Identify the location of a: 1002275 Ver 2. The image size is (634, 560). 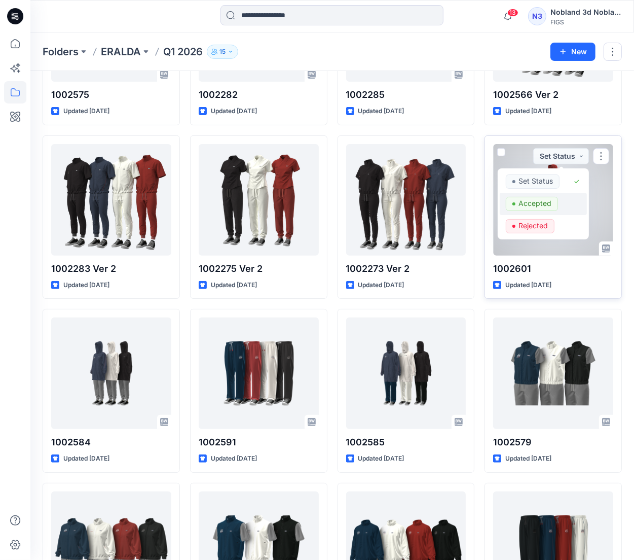
(258, 200).